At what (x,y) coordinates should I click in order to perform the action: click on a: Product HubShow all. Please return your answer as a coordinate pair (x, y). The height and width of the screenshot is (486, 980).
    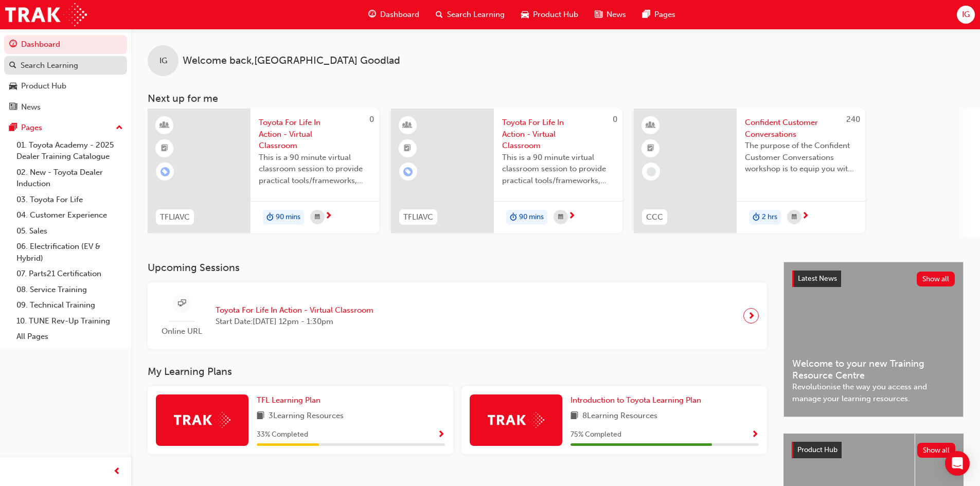
    Looking at the image, I should click on (873, 450).